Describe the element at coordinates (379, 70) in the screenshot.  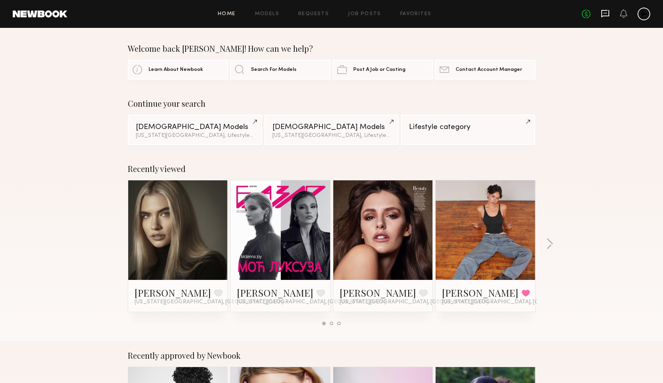
I see `span: Post A Job or Casting` at that location.